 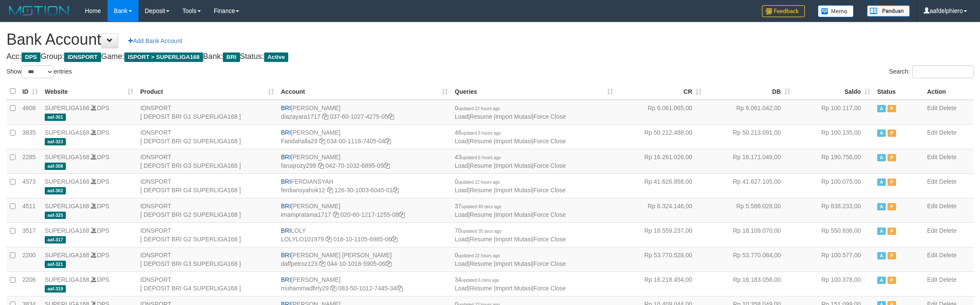 I want to click on td: Rp 190.756,00, so click(x=833, y=161).